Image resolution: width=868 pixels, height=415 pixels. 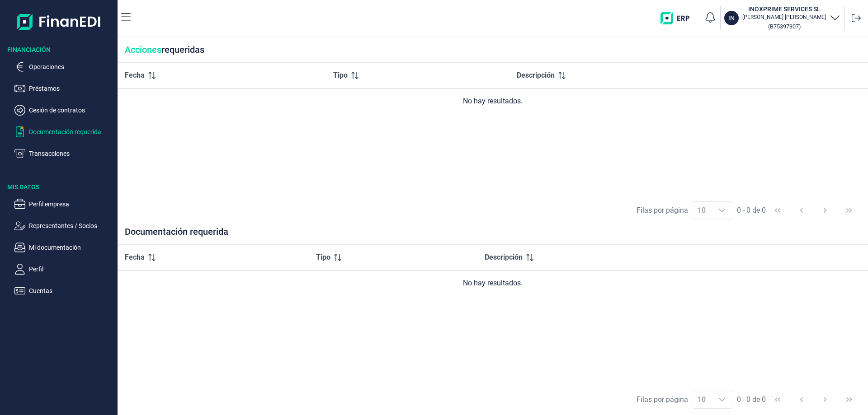 I want to click on button: Cuentas, so click(x=64, y=291).